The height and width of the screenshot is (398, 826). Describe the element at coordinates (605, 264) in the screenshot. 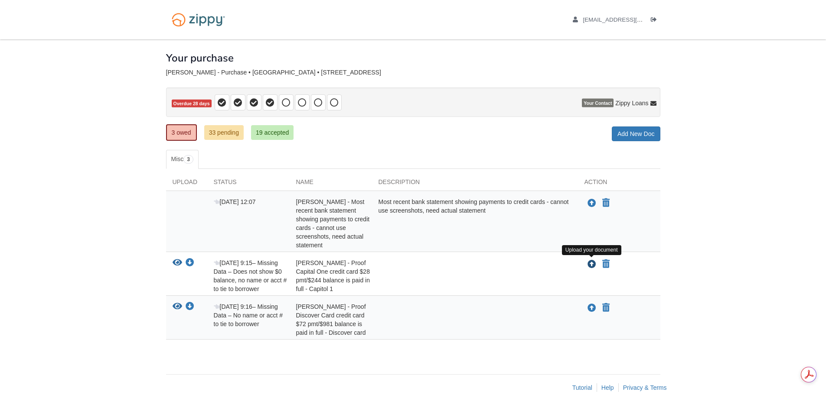

I see `button: Declare Heather Fowler - Proof Capital One credit card $28 pmt/$244 balance is paid in full - Cap...` at that location.